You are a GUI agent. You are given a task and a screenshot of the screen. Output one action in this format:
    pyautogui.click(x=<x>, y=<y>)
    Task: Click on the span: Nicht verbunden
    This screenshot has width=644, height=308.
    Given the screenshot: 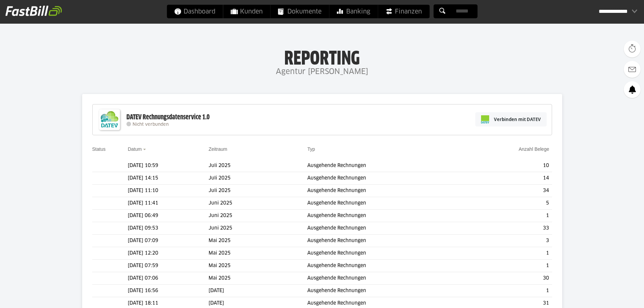 What is the action you would take?
    pyautogui.click(x=151, y=124)
    